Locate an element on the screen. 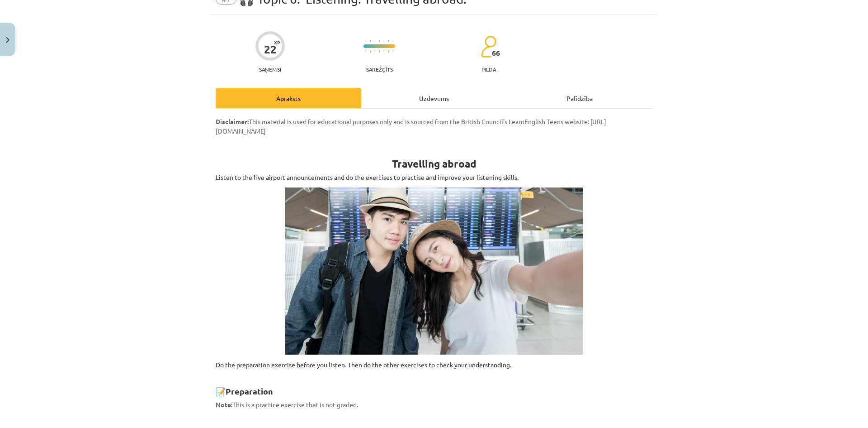  p: Listen to the five airport announcements and do the exercises to practise and improve your listen... is located at coordinates (434, 177).